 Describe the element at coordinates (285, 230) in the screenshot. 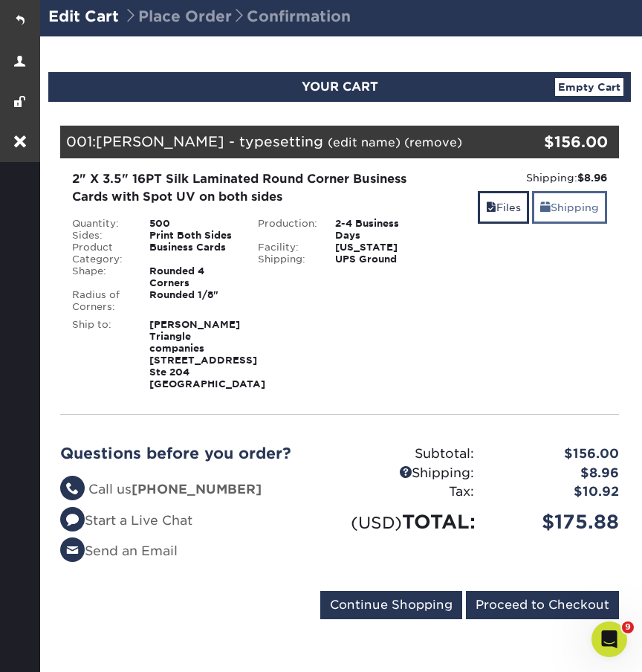

I see `div: Production:` at that location.